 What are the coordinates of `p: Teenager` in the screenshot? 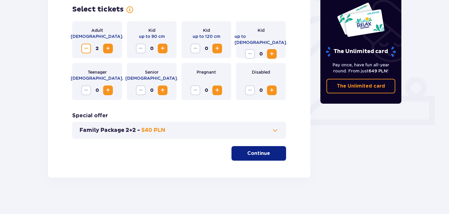 It's located at (97, 72).